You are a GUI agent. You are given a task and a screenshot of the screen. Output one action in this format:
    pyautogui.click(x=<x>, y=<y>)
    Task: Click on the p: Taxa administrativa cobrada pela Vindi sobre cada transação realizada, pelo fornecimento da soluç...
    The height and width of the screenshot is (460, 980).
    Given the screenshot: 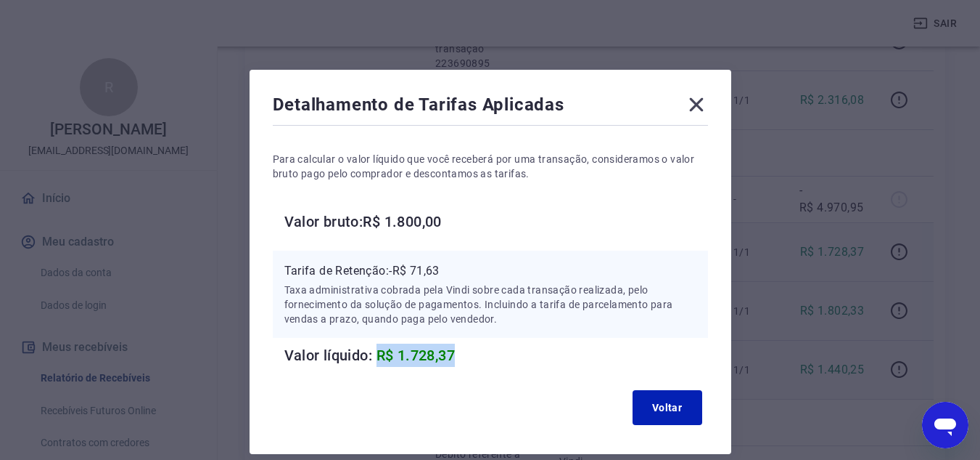 What is the action you would take?
    pyautogui.click(x=490, y=304)
    